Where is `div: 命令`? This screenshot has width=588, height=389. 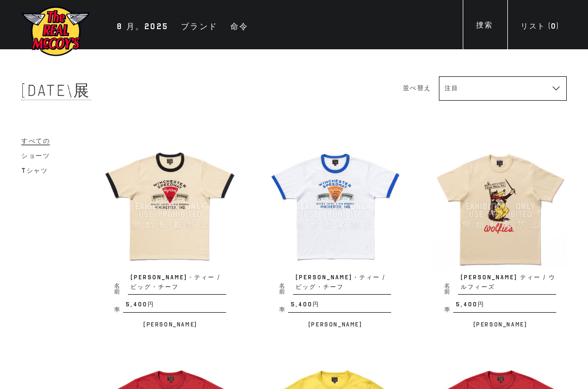
div: 命令 is located at coordinates (239, 28).